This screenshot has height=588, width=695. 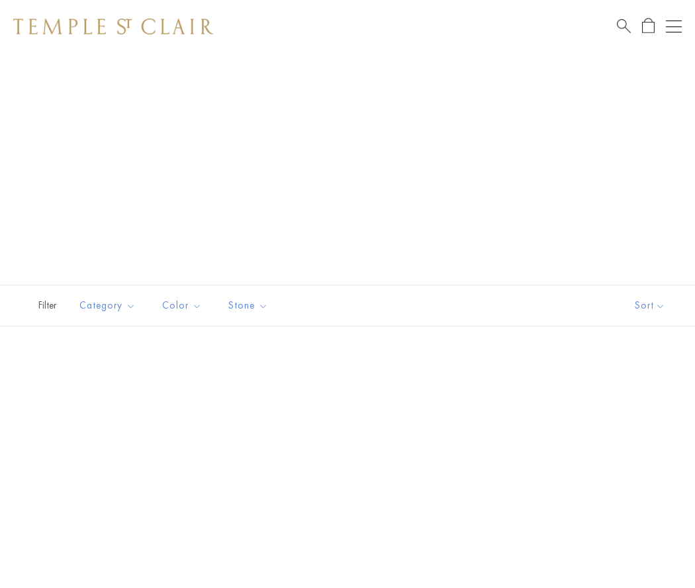 I want to click on span: Color, so click(x=183, y=305).